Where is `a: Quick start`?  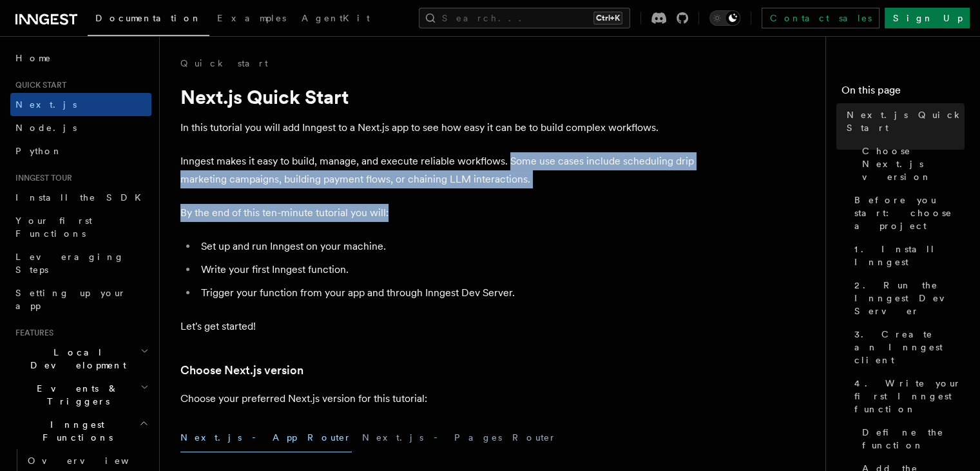
a: Quick start is located at coordinates (224, 63).